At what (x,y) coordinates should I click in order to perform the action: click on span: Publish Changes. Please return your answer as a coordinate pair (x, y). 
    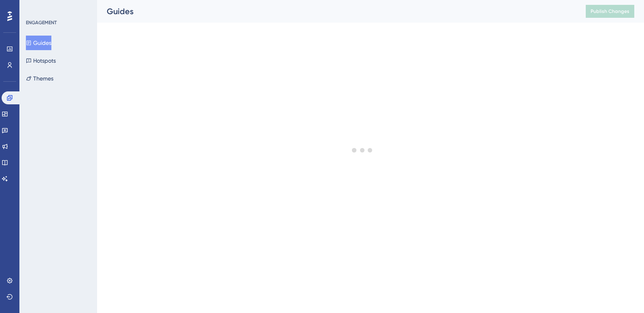
    Looking at the image, I should click on (610, 11).